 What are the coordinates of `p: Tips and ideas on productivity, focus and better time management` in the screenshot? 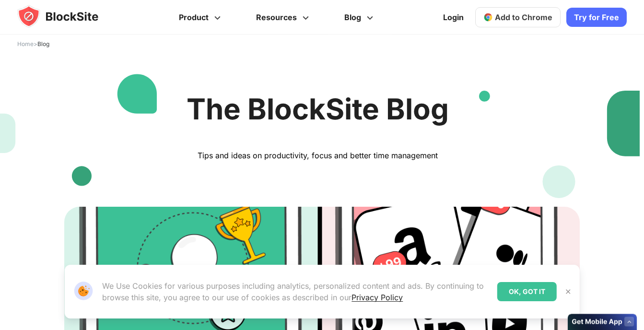 It's located at (317, 155).